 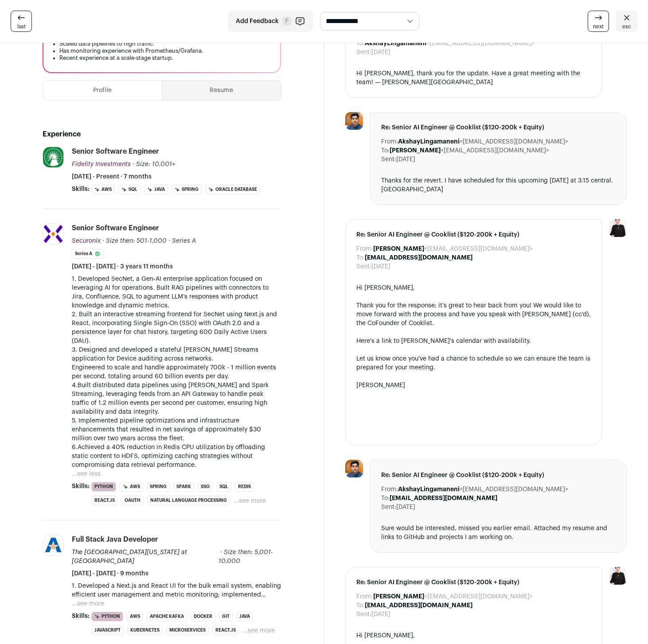 What do you see at coordinates (53, 157) in the screenshot?
I see `img: c6aed6f57c91c07634cbdff83545244e88a3df6a5eda49d2d152556c234edc24.jpg` at bounding box center [53, 157].